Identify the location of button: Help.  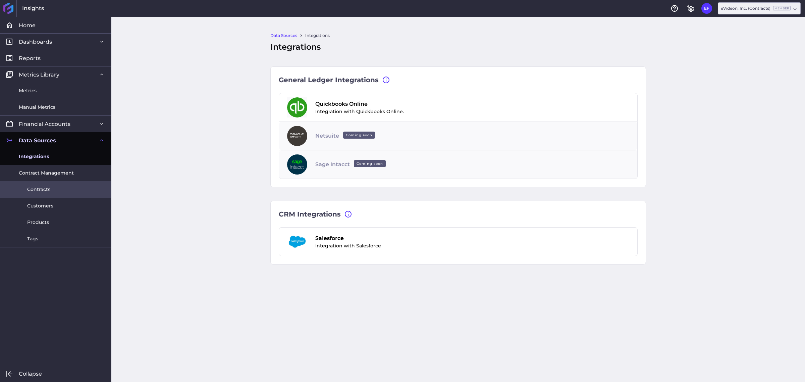
(674, 8).